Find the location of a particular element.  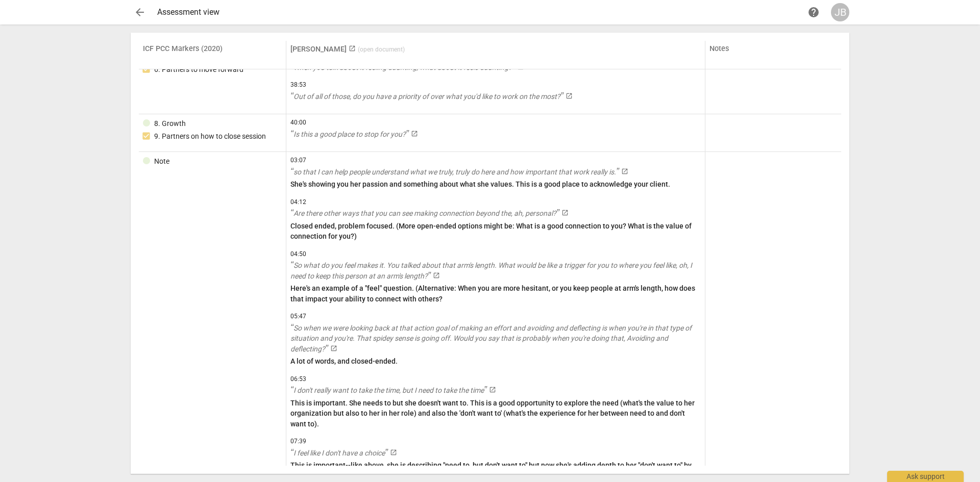

a: Out of all of those, do you have a priority of over what you'd like to work on the most? is located at coordinates (496, 97).